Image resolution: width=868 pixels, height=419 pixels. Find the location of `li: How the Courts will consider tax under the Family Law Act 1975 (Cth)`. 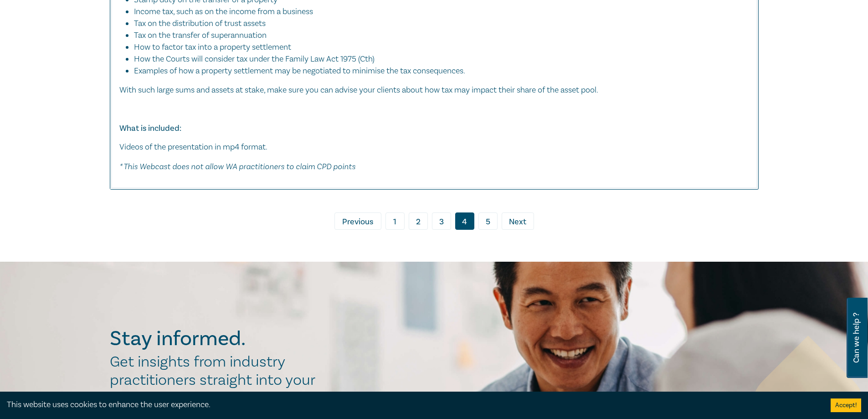

li: How the Courts will consider tax under the Family Law Act 1975 (Cth) is located at coordinates (437, 59).